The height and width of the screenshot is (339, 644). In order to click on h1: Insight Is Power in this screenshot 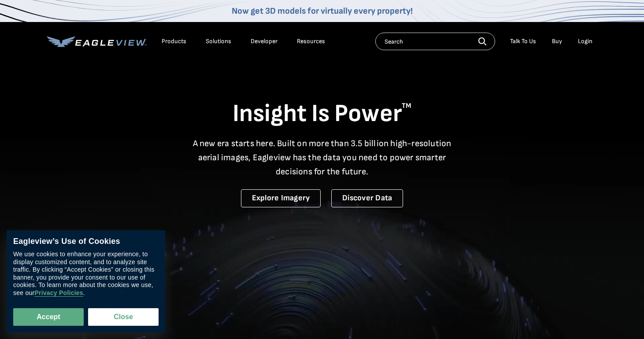, I will do `click(322, 114)`.